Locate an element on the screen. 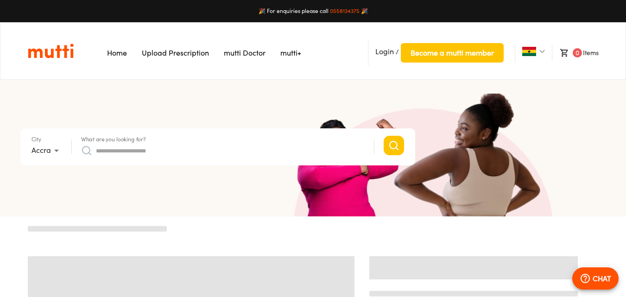 The width and height of the screenshot is (626, 297). p: CHAT is located at coordinates (602, 278).